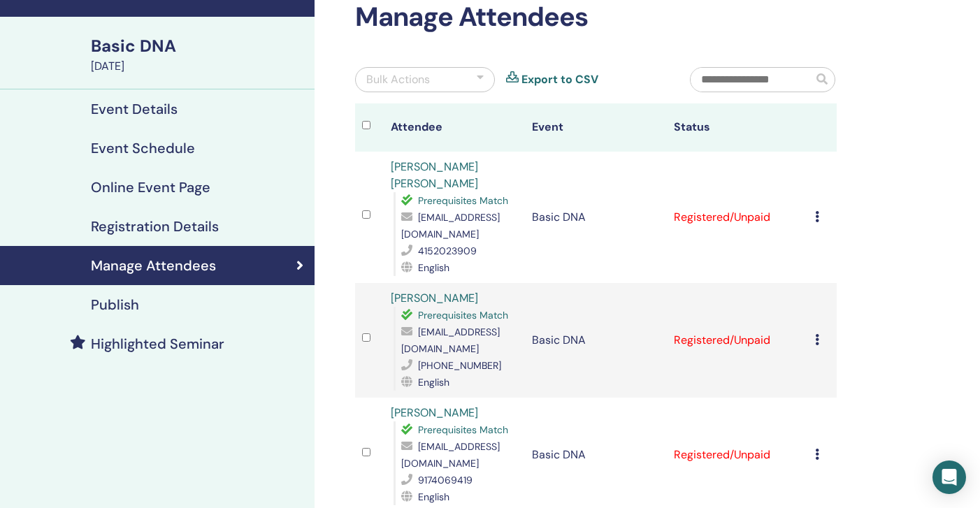  I want to click on h4: Highlighted Seminar, so click(158, 343).